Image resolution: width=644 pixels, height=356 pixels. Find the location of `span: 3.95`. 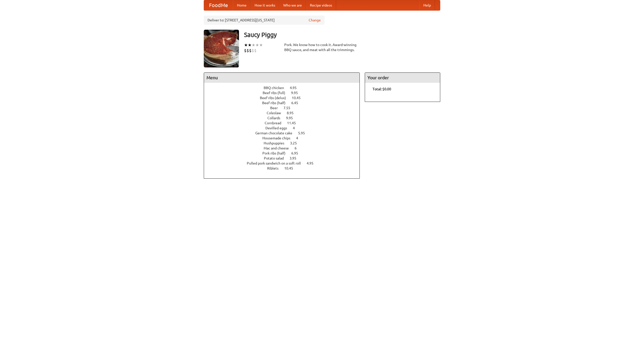

span: 3.95 is located at coordinates (295, 159).